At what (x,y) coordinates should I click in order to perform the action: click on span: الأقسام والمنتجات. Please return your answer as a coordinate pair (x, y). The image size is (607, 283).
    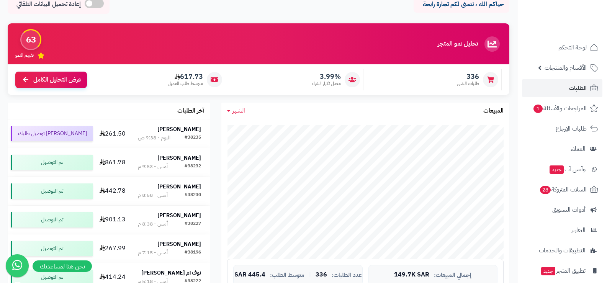
    Looking at the image, I should click on (566, 68).